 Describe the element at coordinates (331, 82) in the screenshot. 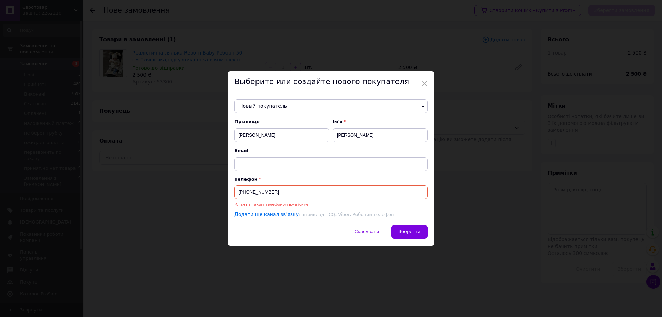

I see `div: Выберите или создайте нового покупателя` at that location.